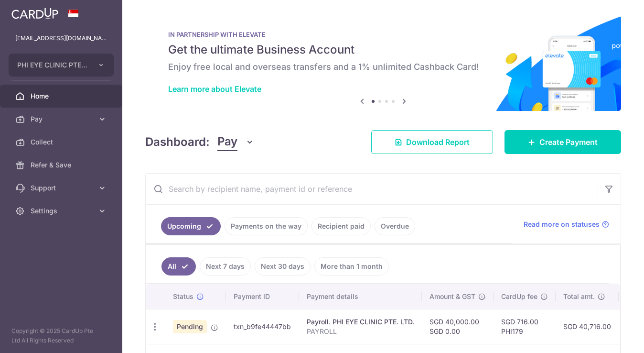  What do you see at coordinates (61, 65) in the screenshot?
I see `button: PHI EYE CLINIC PTE. LTD.` at bounding box center [61, 65].